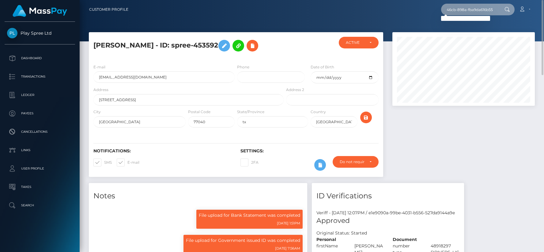 The height and width of the screenshot is (252, 544). I want to click on label: Phone, so click(243, 67).